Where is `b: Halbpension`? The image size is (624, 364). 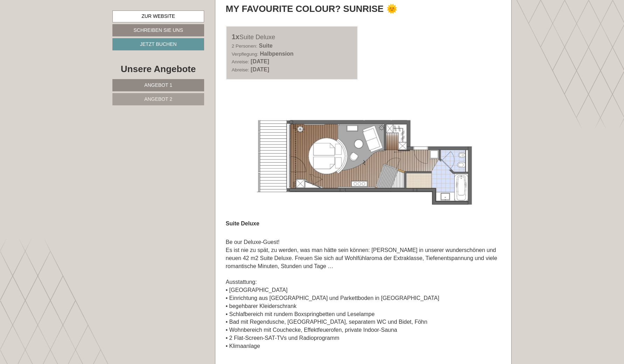 b: Halbpension is located at coordinates (276, 54).